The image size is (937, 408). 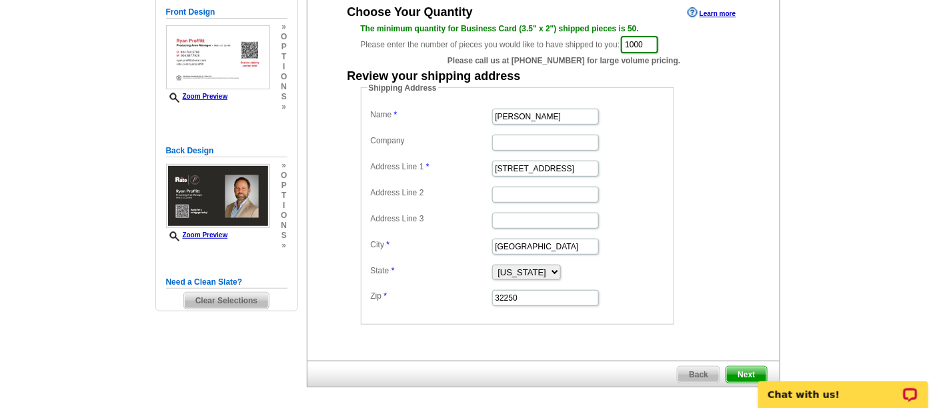 What do you see at coordinates (226, 301) in the screenshot?
I see `span: Clear Selections` at bounding box center [226, 301].